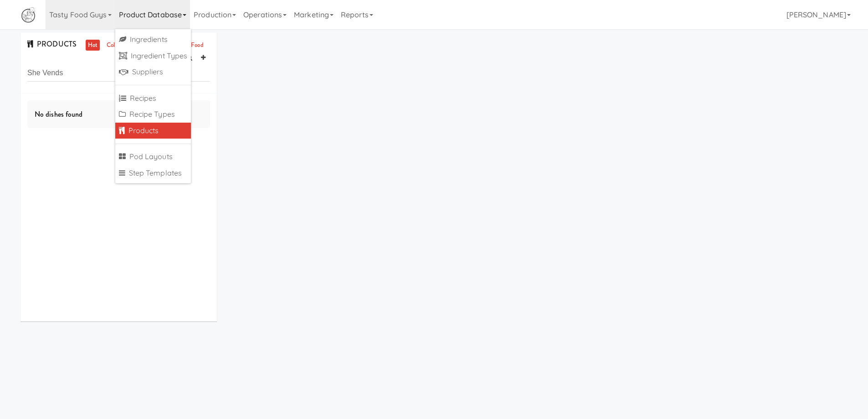 The width and height of the screenshot is (868, 419). Describe the element at coordinates (112, 45) in the screenshot. I see `a: Cold` at that location.